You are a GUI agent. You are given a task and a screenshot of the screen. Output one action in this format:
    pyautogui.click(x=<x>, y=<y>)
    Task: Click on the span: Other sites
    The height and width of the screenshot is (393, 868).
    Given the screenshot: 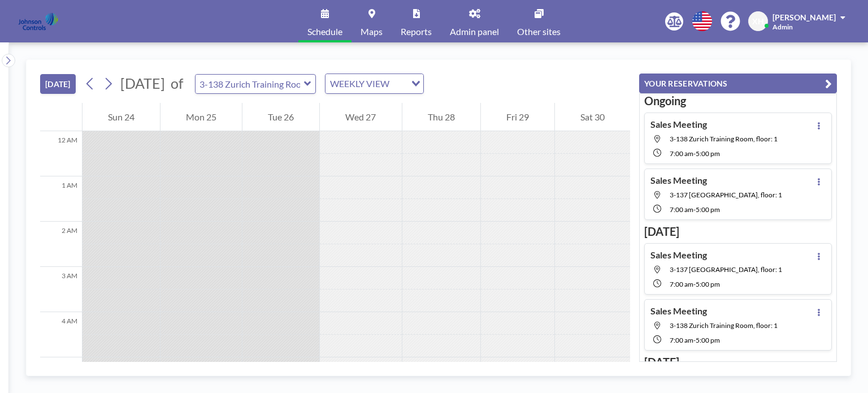 What is the action you would take?
    pyautogui.click(x=539, y=32)
    